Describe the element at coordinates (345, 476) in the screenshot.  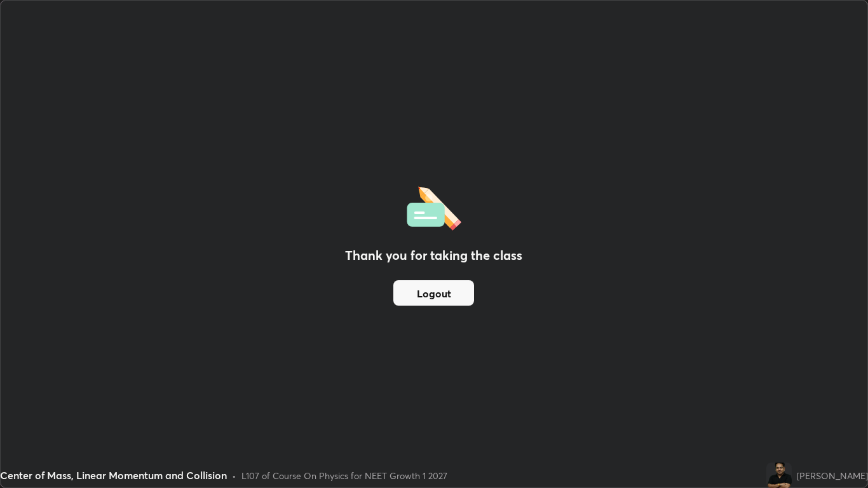
I see `div: L107 of Course On Physics for NEET Growth 1 2027` at that location.